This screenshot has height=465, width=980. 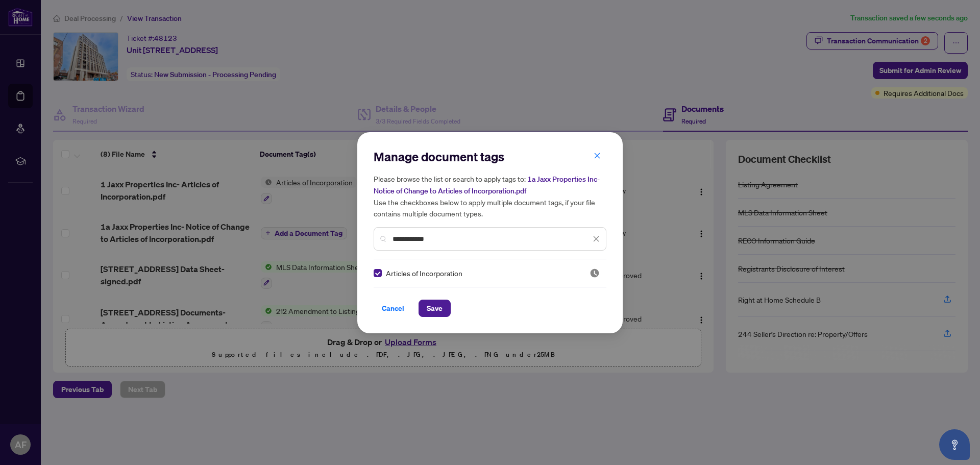 I want to click on button: Cancel, so click(x=393, y=308).